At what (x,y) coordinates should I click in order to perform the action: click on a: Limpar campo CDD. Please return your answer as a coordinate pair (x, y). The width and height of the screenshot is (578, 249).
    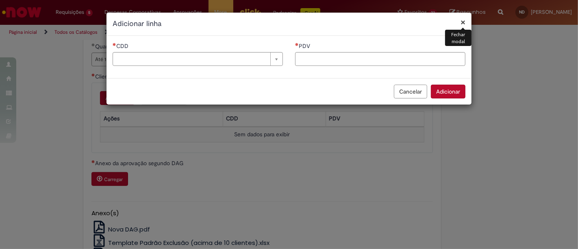
    Looking at the image, I should click on (197, 59).